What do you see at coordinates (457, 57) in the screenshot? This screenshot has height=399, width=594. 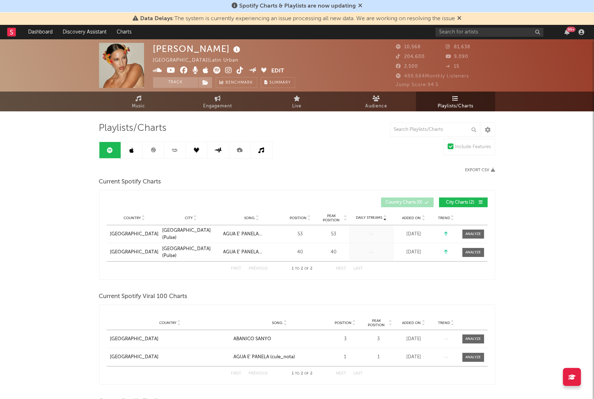 I see `span: 9,090` at bounding box center [457, 57].